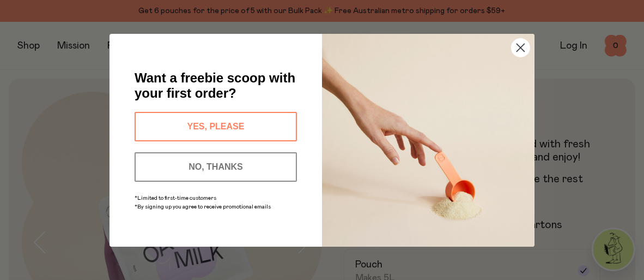  Describe the element at coordinates (203, 207) in the screenshot. I see `span: *By signing up you agree to receive promotional emails` at that location.